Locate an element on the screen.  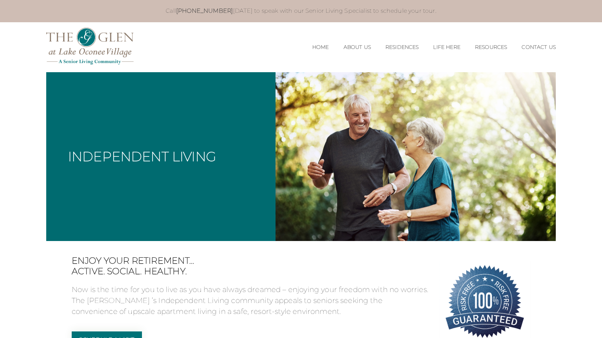
span: Enjoy your retirement… is located at coordinates (250, 260).